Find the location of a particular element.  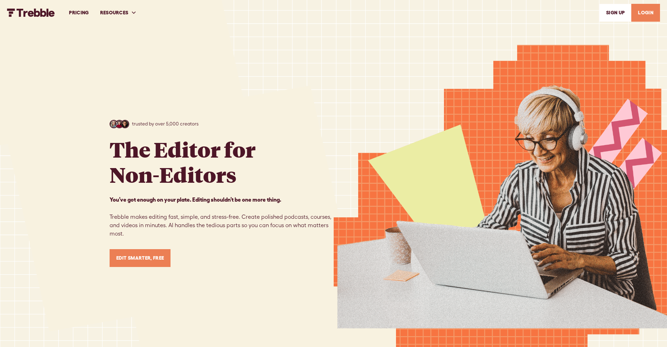

a: LOGIN is located at coordinates (645, 13).